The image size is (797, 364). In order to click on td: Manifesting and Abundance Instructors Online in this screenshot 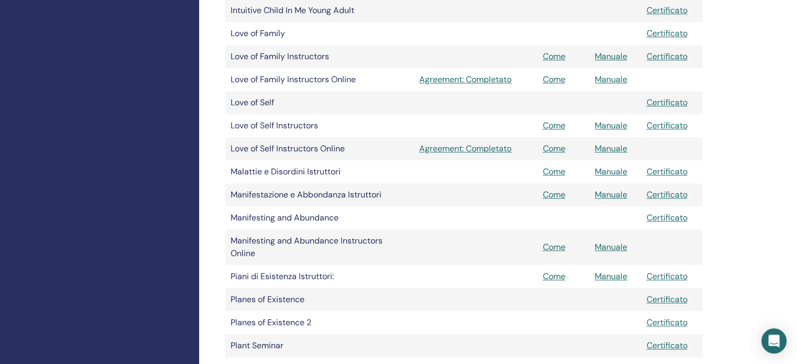, I will do `click(320, 247)`.